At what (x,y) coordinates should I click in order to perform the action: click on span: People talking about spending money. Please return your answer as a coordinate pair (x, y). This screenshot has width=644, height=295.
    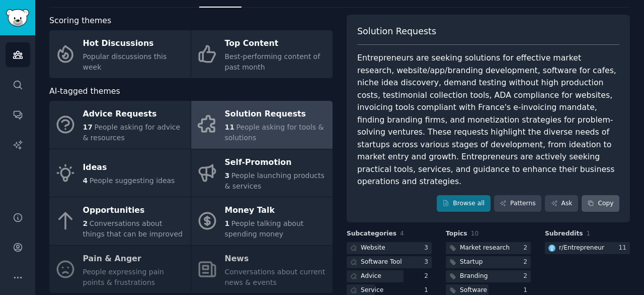
    Looking at the image, I should click on (264, 228).